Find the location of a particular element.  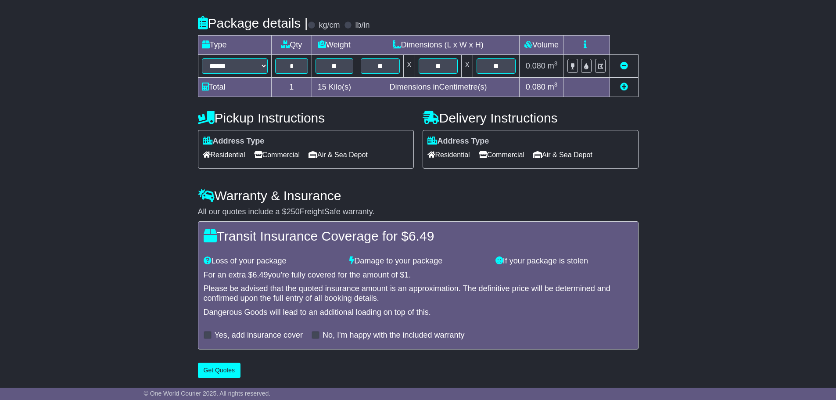

td: Kilo(s) is located at coordinates (335, 87).